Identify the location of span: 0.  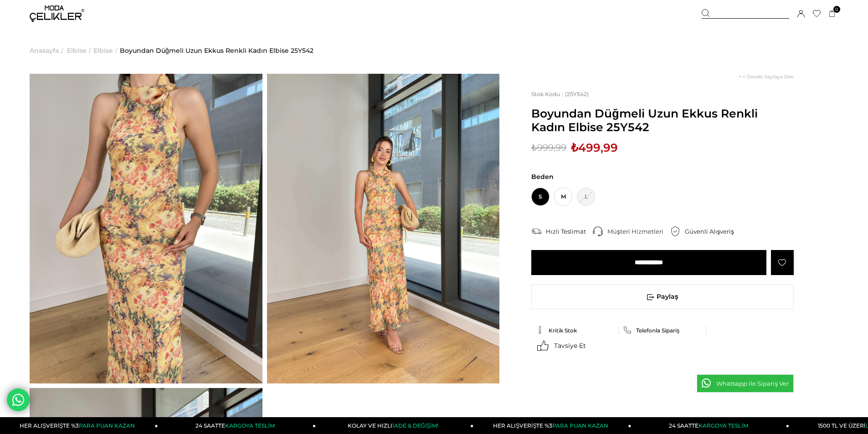
(837, 9).